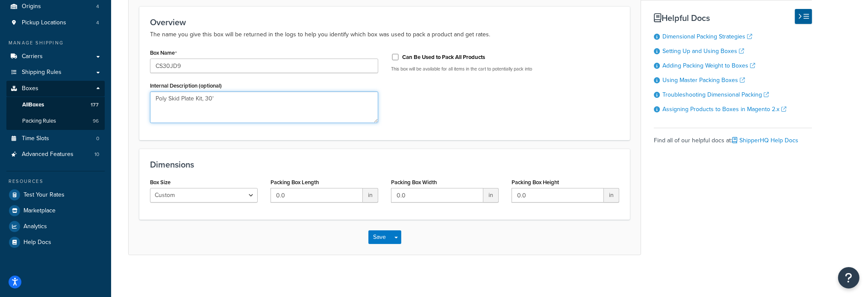 The height and width of the screenshot is (297, 868). What do you see at coordinates (47, 155) in the screenshot?
I see `span: Advanced Features` at bounding box center [47, 155].